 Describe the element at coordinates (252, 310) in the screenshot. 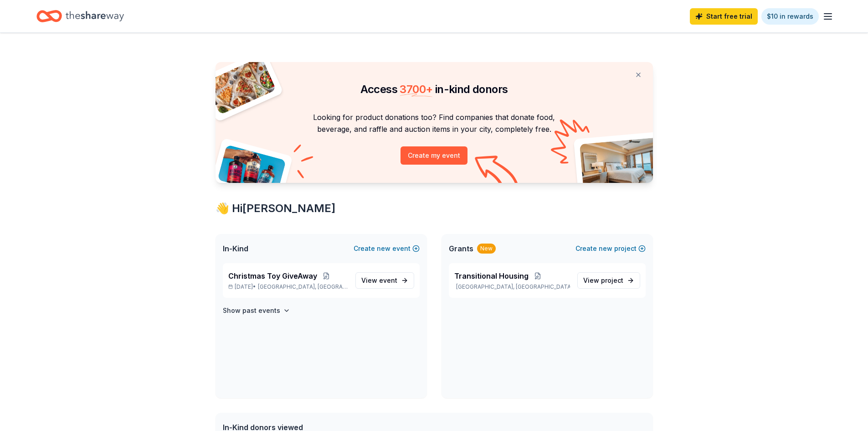

I see `h4: Show past events` at that location.